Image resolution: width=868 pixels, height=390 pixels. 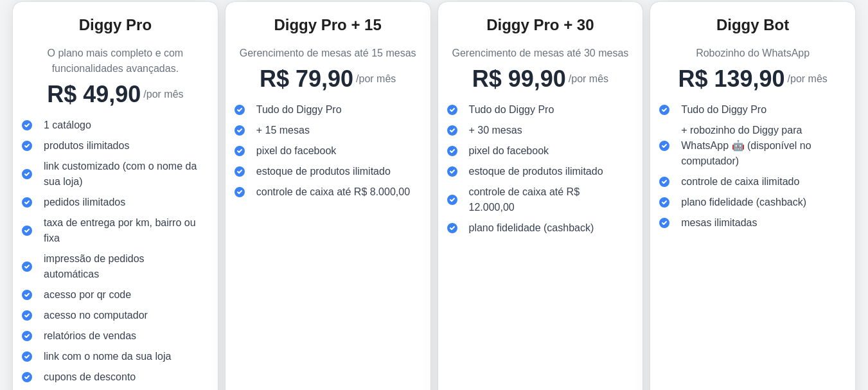 I want to click on span: relatórios de vendas, so click(x=90, y=335).